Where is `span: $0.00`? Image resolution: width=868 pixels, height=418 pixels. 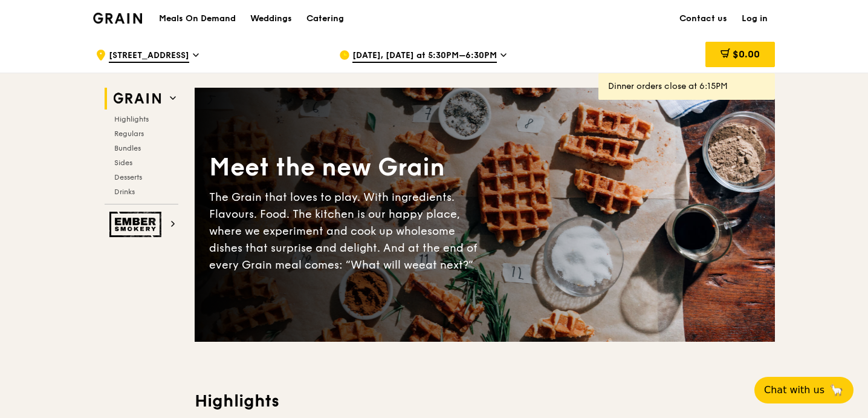
span: $0.00 is located at coordinates (745, 54).